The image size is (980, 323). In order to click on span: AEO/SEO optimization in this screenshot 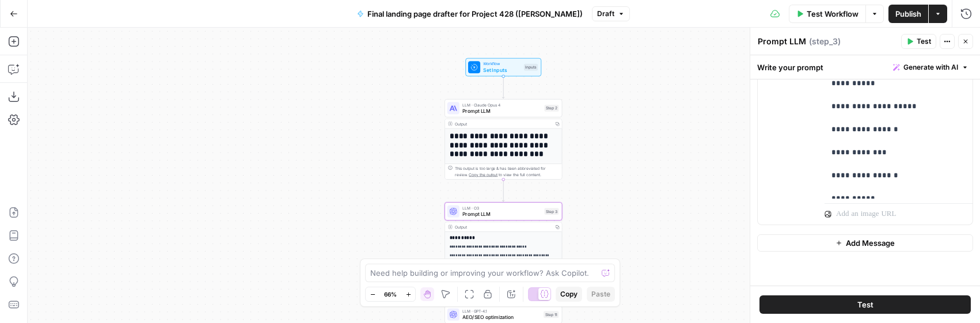, I will do `click(501, 316)`.